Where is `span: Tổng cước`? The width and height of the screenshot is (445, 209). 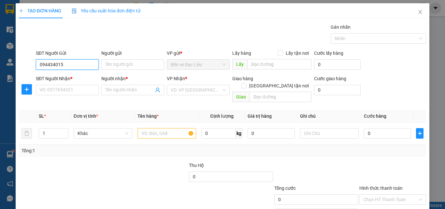 span: Tổng cước is located at coordinates (285, 188).